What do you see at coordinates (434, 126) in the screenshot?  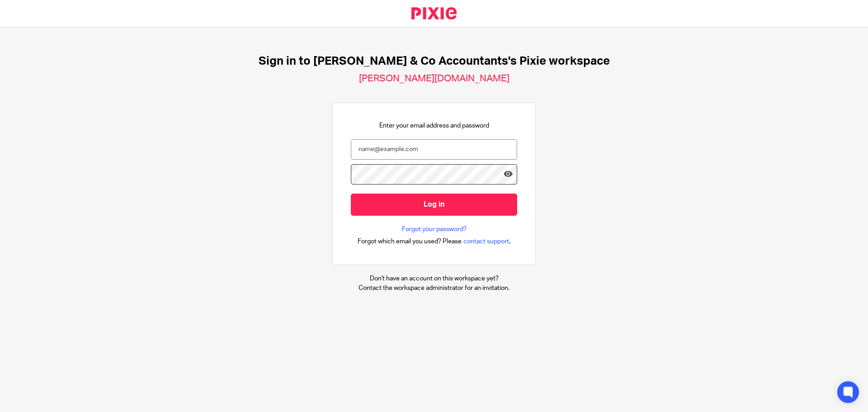 I see `p: Enter your email address and password` at bounding box center [434, 126].